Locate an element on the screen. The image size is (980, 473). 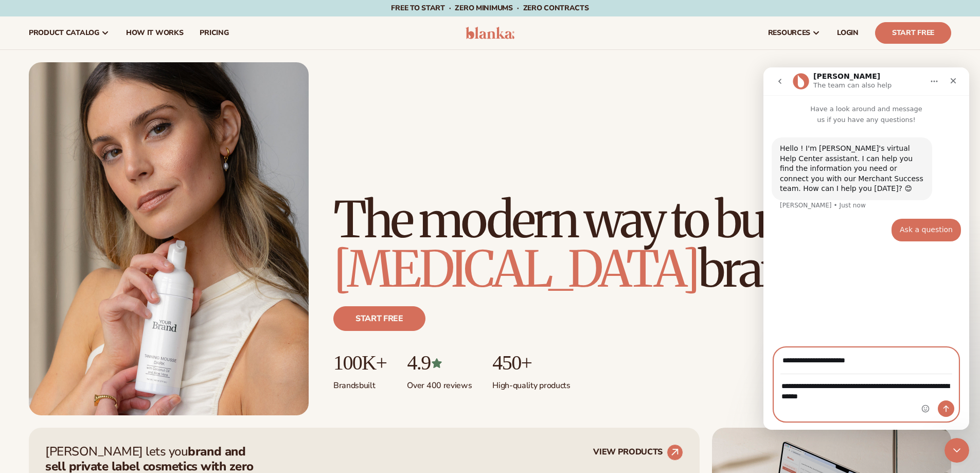
img: Profile image for Lee is located at coordinates (38, 14).